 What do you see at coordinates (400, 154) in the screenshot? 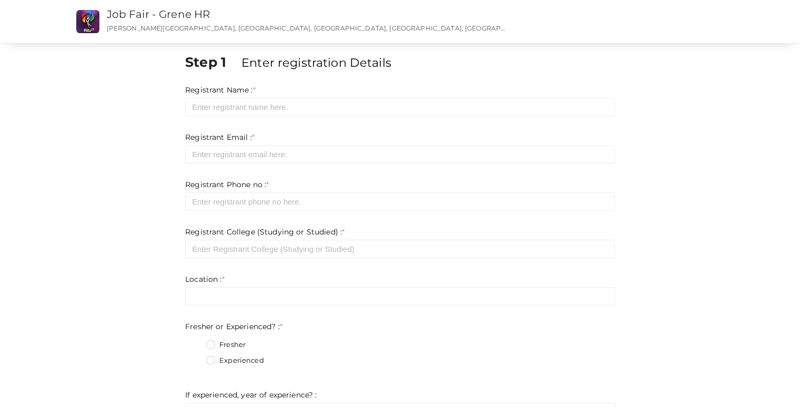
I see `input: Enter registrant email here.` at bounding box center [400, 154].